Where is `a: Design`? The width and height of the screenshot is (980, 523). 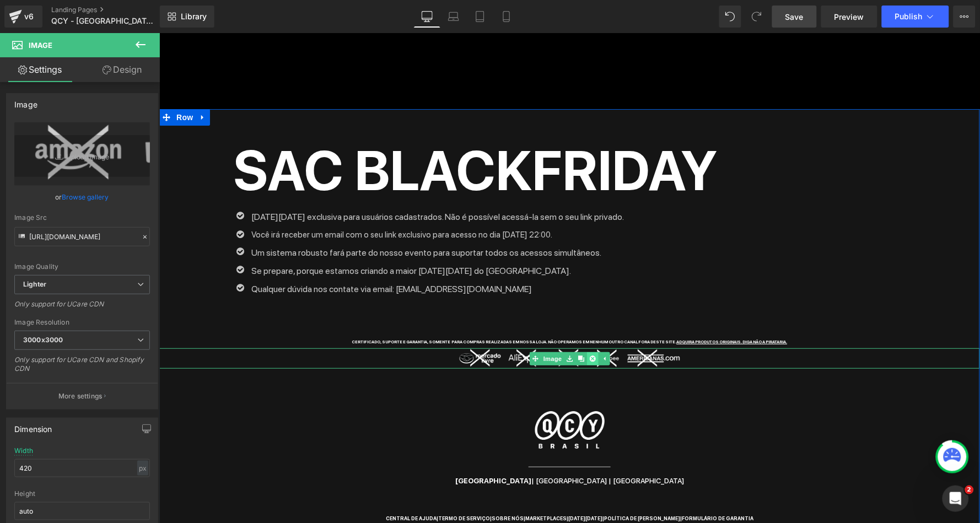 a: Design is located at coordinates (122, 69).